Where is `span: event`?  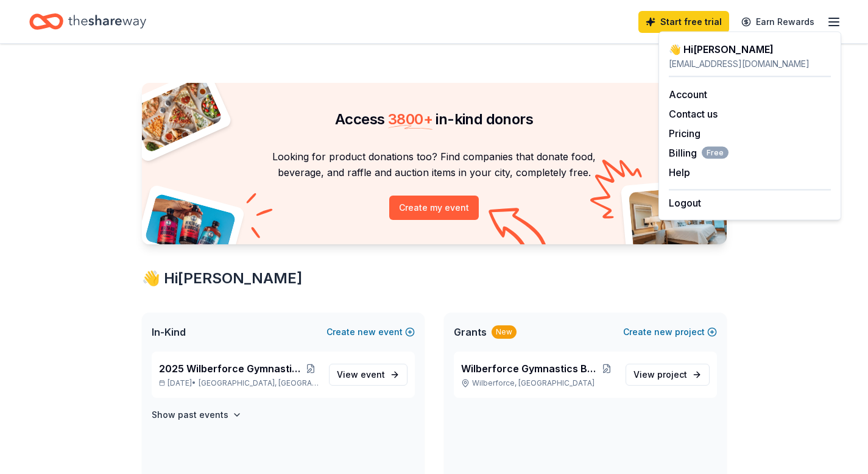
span: event is located at coordinates (373, 374).